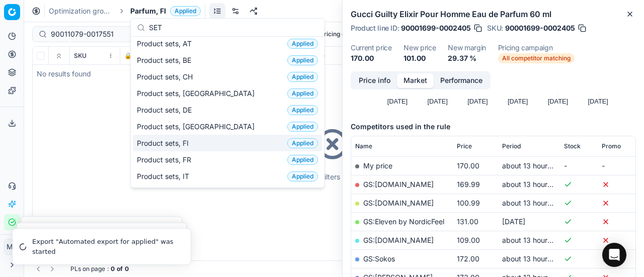 This screenshot has width=644, height=277. I want to click on span: Price, so click(465, 146).